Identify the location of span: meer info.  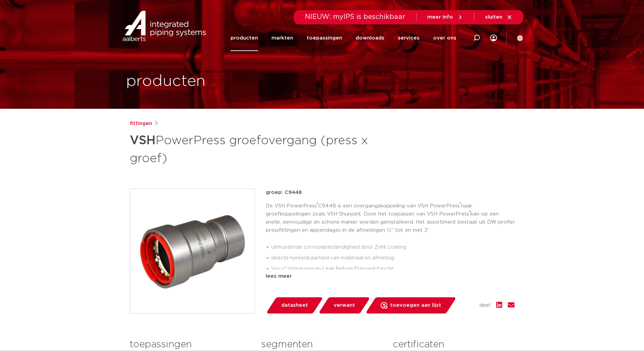
(440, 17).